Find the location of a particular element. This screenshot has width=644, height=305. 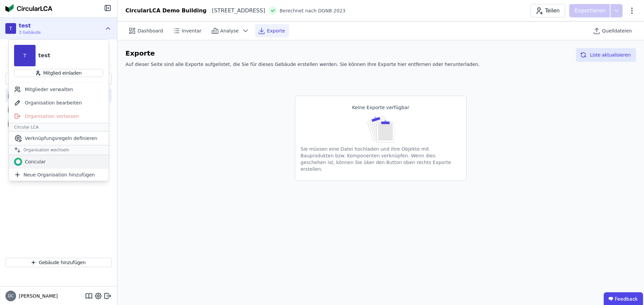

span: DC is located at coordinates (11, 296).